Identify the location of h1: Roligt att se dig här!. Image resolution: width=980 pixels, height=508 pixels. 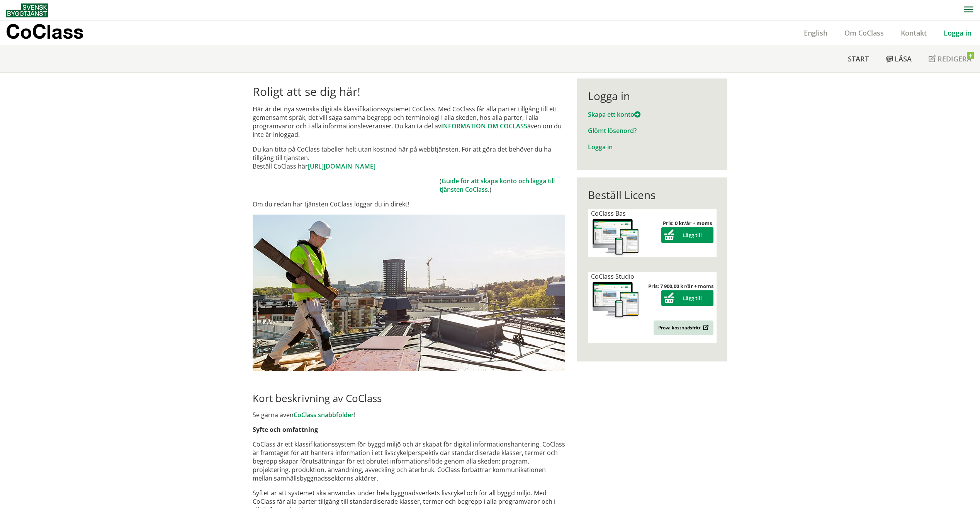
(408, 92).